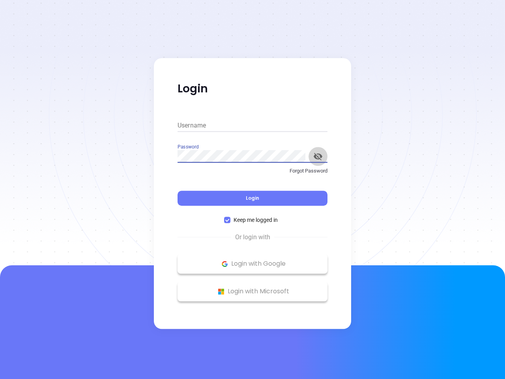 This screenshot has width=505, height=379. What do you see at coordinates (252, 263) in the screenshot?
I see `button: Google Logo Login with Google` at bounding box center [252, 263].